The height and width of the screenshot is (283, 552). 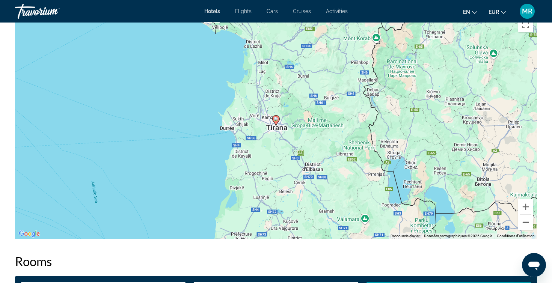 What do you see at coordinates (497, 12) in the screenshot?
I see `button: Change currency` at bounding box center [497, 12].